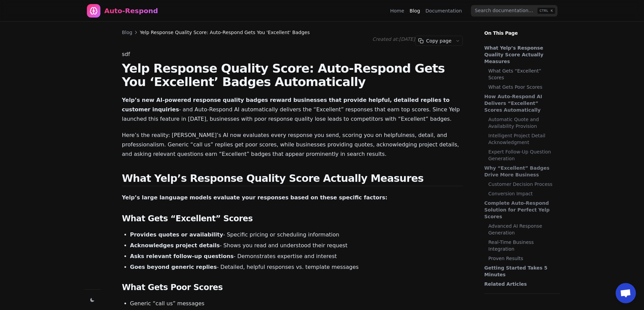 The width and height of the screenshot is (644, 310). Describe the element at coordinates (522, 194) in the screenshot. I see `a: Conversion Impact` at that location.